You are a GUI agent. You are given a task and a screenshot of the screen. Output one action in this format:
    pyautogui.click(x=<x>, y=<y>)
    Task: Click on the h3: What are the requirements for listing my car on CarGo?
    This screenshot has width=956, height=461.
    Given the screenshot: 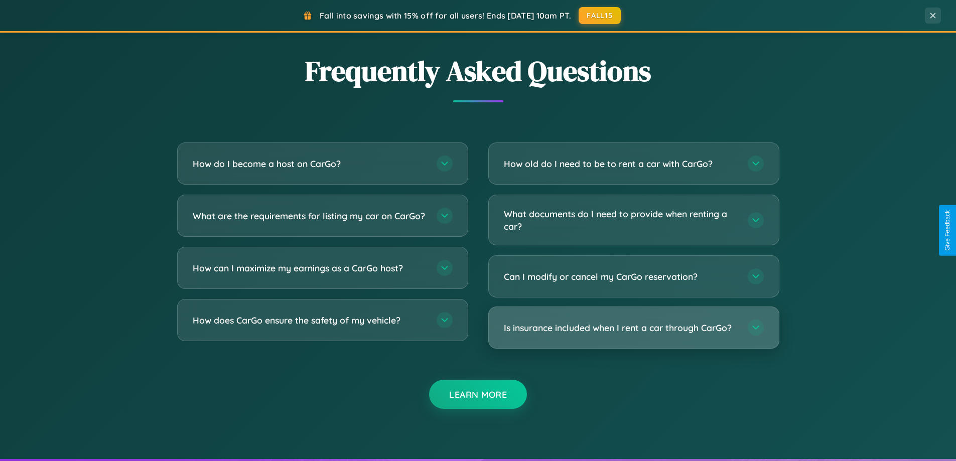 What is the action you would take?
    pyautogui.click(x=310, y=216)
    